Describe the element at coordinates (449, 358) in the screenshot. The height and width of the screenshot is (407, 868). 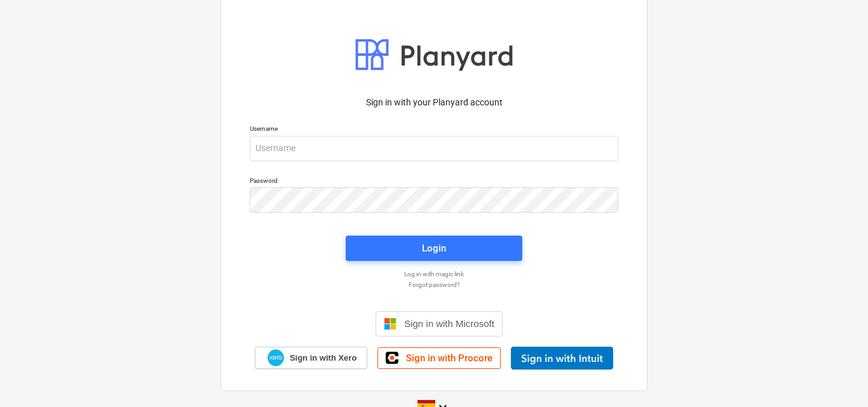
I see `span: Sign in with Procore` at that location.